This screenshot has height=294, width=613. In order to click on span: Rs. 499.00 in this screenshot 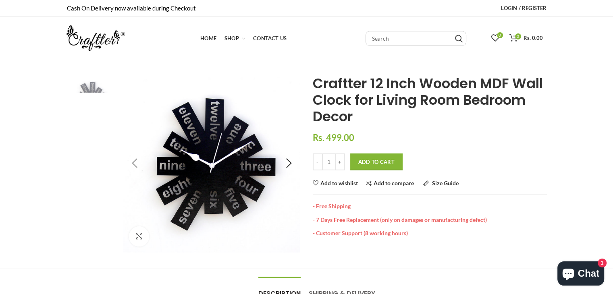, I will do `click(334, 138)`.